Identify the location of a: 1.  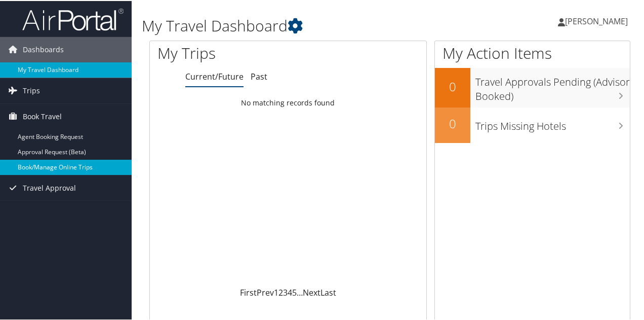
(276, 291).